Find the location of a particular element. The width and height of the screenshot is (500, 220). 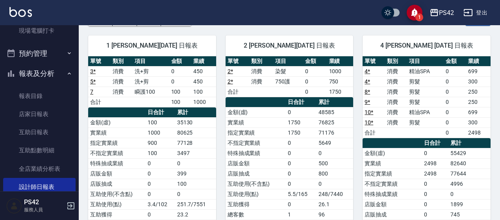

div: PS42 is located at coordinates (446, 13).